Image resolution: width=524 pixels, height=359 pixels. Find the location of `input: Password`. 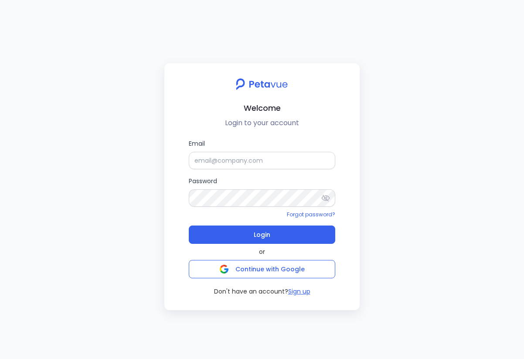

input: Password is located at coordinates (262, 198).